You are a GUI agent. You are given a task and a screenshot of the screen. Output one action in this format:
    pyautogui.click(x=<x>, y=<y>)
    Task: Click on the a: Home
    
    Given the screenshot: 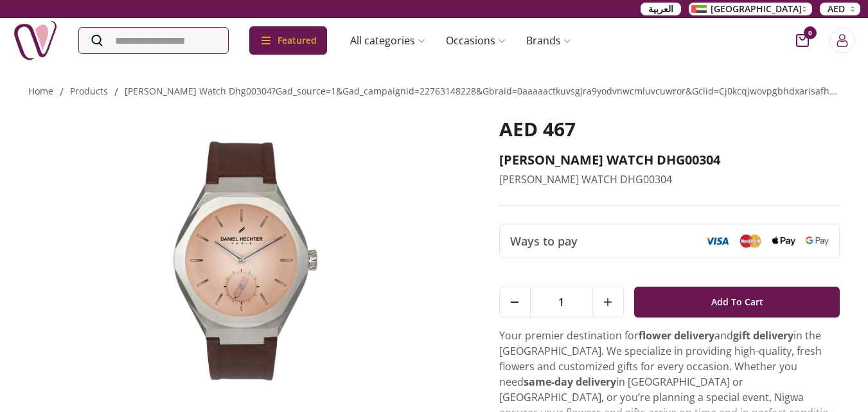 What is the action you would take?
    pyautogui.click(x=40, y=91)
    